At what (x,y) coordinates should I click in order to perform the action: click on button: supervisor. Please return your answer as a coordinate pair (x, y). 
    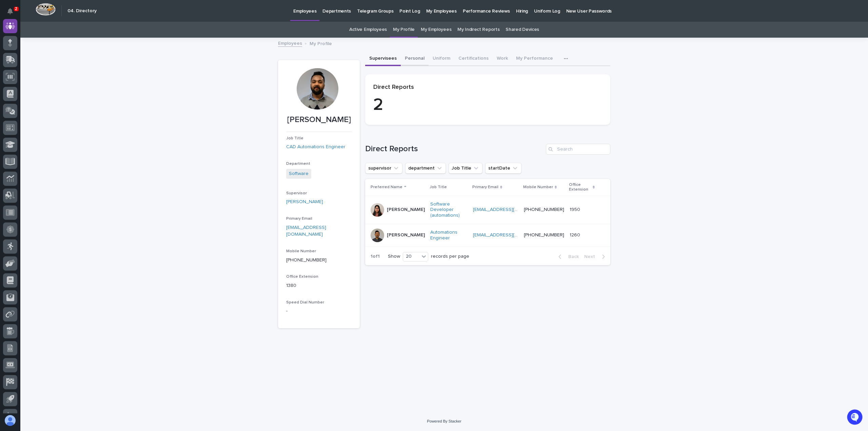
    Looking at the image, I should click on (384, 168).